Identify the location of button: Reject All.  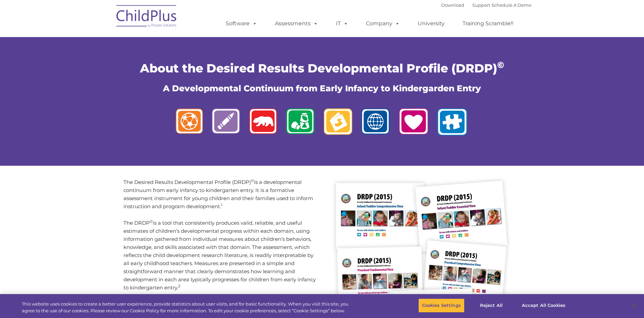
(491, 306).